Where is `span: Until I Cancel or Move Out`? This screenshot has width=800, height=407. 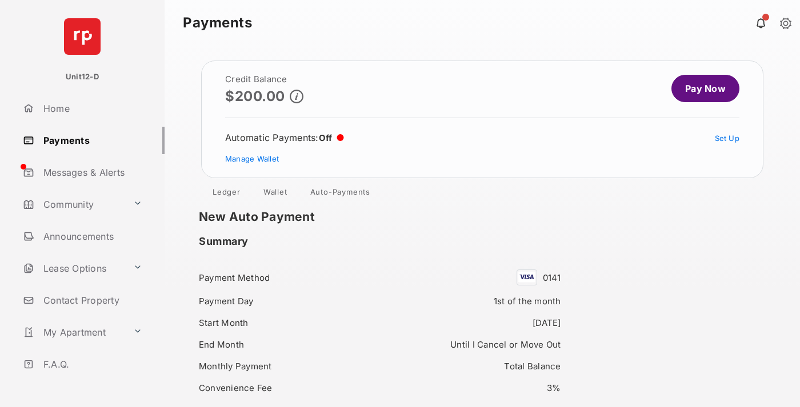
span: Until I Cancel or Move Out is located at coordinates (505, 344).